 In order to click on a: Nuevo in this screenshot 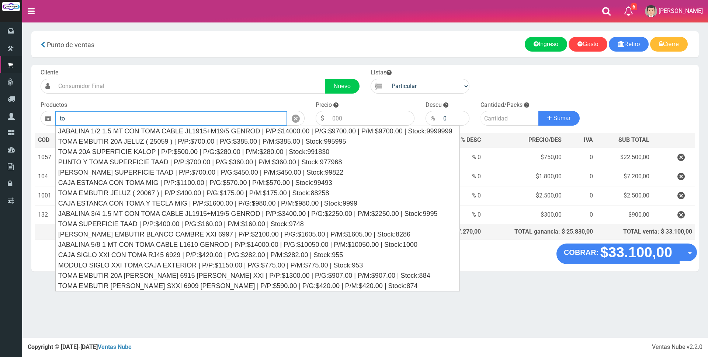, I will do `click(342, 86)`.